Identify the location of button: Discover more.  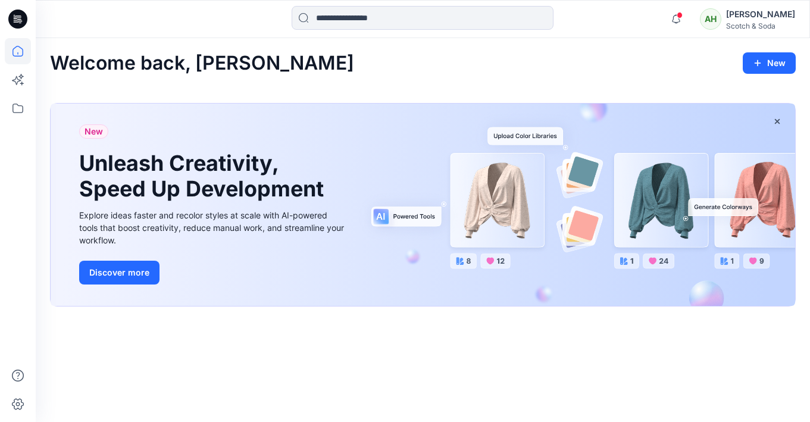
(119, 273).